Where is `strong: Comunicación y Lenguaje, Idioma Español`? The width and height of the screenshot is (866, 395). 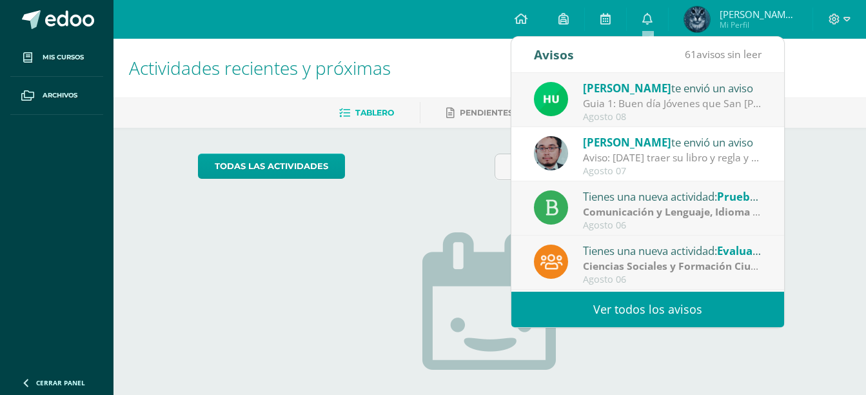
strong: Comunicación y Lenguaje, Idioma Español is located at coordinates (687, 211).